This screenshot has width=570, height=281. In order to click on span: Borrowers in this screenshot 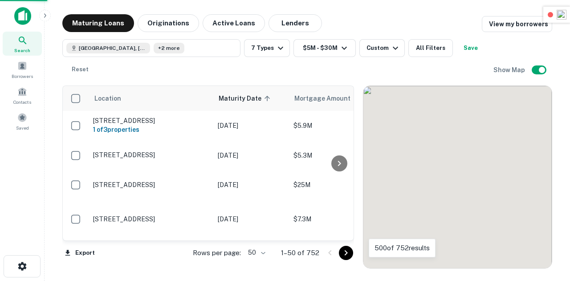, I will do `click(22, 76)`.